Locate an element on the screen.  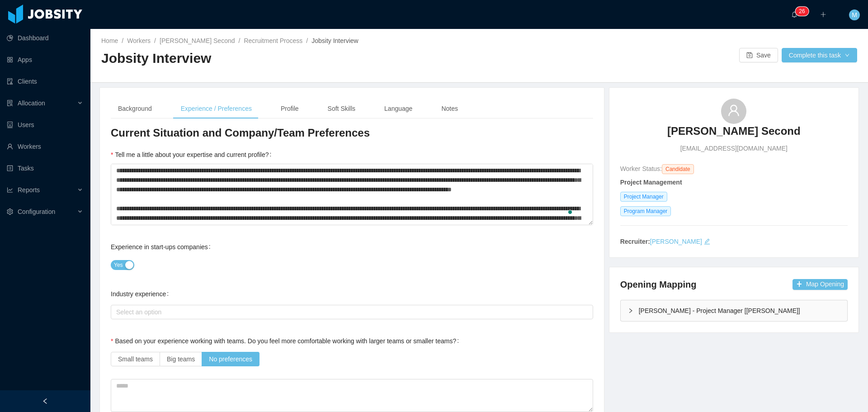
sup: 26 is located at coordinates (802, 11).